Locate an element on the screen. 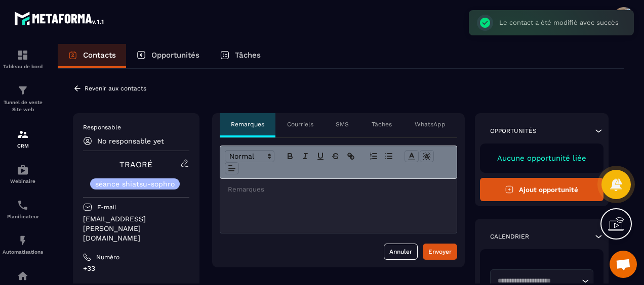  p: SMS is located at coordinates (342, 124).